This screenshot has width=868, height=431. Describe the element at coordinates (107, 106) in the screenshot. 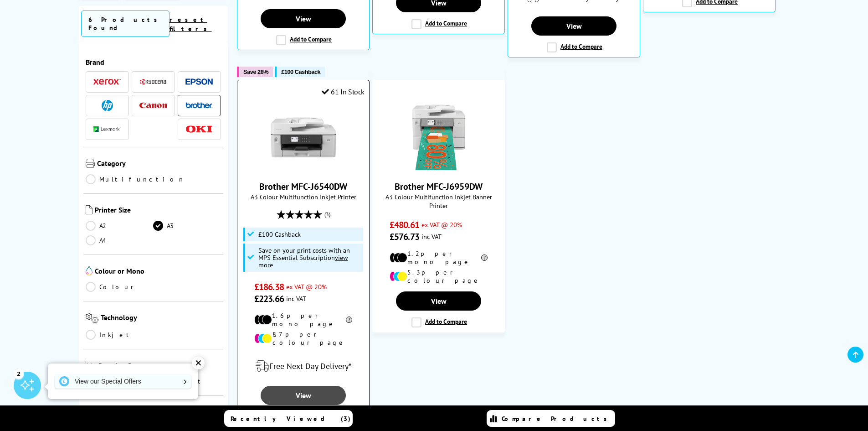

I see `a: HP` at that location.